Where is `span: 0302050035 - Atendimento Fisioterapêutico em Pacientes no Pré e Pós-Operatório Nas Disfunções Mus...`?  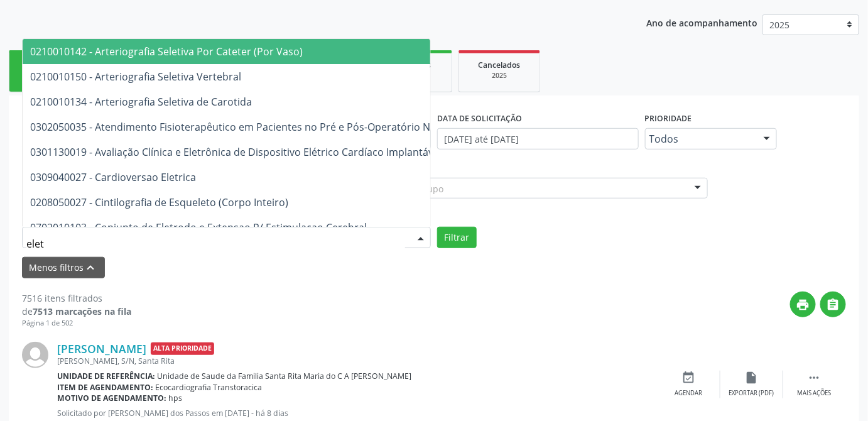 span: 0302050035 - Atendimento Fisioterapêutico em Pacientes no Pré e Pós-Operatório Nas Disfunções Mus... is located at coordinates (384, 127).